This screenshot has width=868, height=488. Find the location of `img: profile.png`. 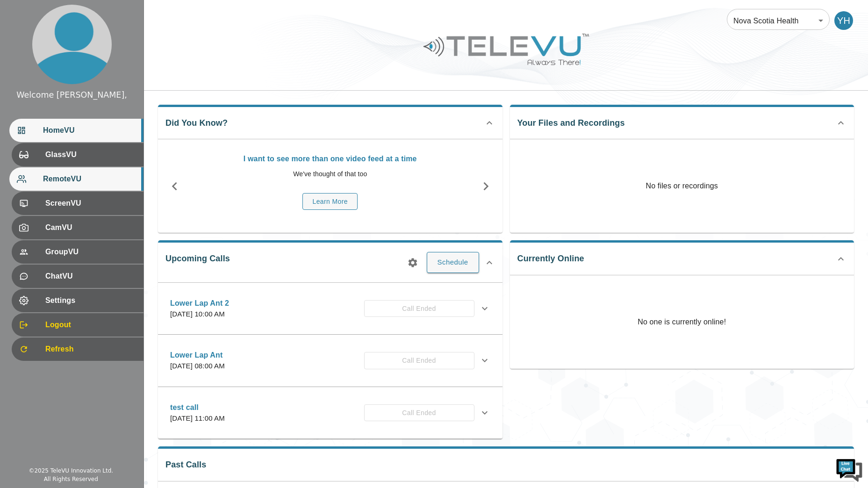

img: profile.png is located at coordinates (72, 44).